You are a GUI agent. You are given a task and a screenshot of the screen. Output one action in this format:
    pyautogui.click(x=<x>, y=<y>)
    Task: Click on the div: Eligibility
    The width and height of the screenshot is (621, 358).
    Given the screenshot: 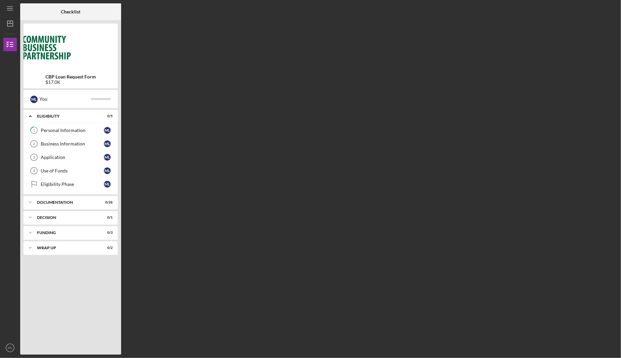 What is the action you would take?
    pyautogui.click(x=66, y=116)
    